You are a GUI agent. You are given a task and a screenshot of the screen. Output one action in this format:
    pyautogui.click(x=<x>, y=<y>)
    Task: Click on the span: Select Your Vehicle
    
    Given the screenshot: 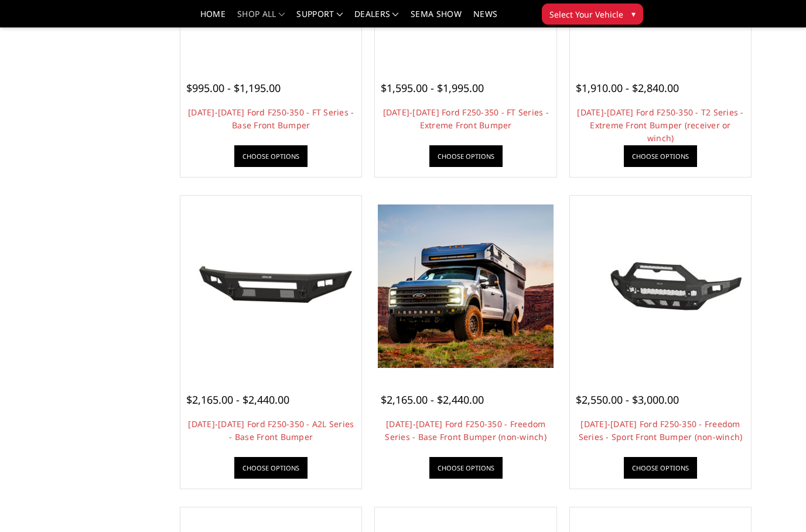 What is the action you would take?
    pyautogui.click(x=586, y=14)
    